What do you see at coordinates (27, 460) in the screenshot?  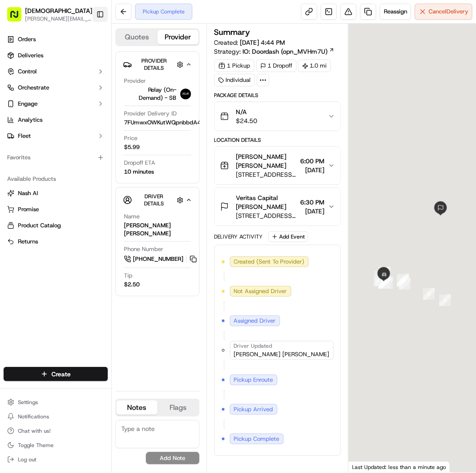 I see `span: Log out` at bounding box center [27, 460].